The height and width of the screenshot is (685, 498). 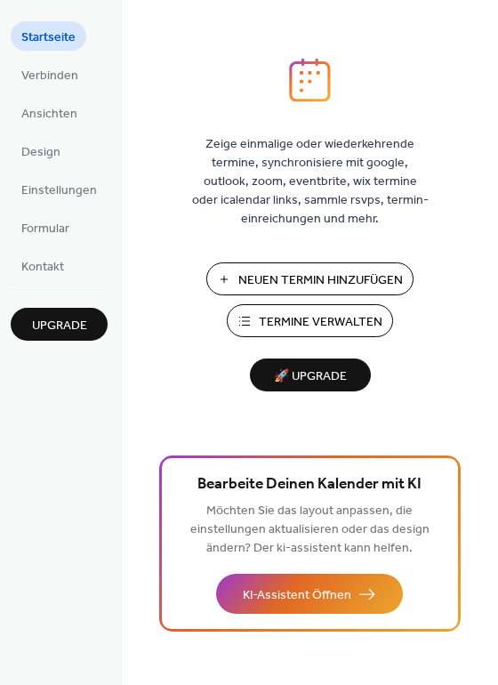 I want to click on button: Upgrade, so click(x=59, y=324).